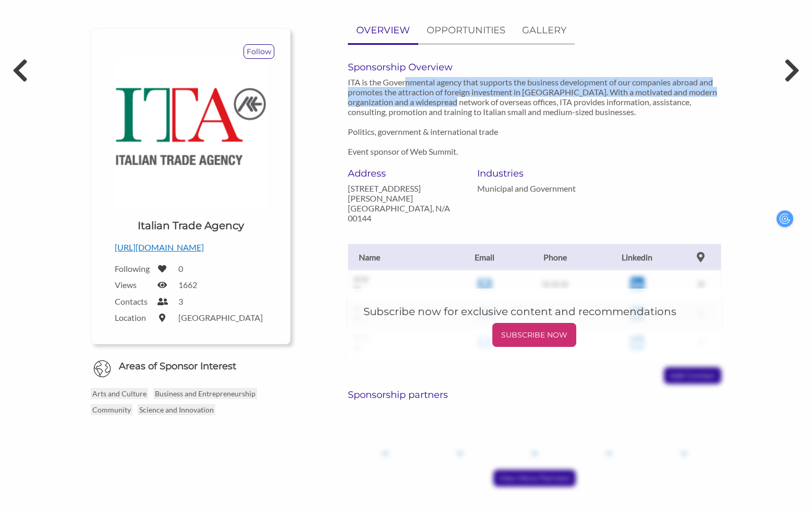 Image resolution: width=812 pixels, height=512 pixels. What do you see at coordinates (112, 409) in the screenshot?
I see `p: Community` at bounding box center [112, 409].